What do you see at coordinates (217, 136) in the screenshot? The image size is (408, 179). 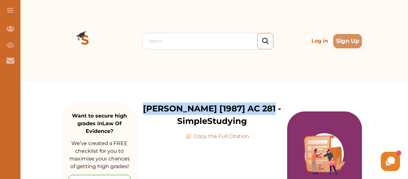 I see `p: Copy the Full Citation` at bounding box center [217, 136].